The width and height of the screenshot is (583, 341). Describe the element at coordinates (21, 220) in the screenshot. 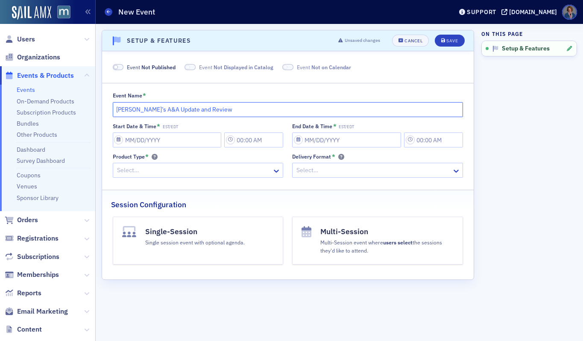

I see `a: Orders` at that location.